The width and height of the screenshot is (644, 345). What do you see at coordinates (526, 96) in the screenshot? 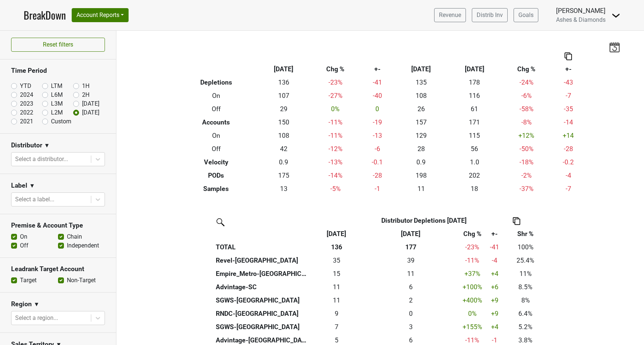
I see `td: -6 %` at bounding box center [526, 96].